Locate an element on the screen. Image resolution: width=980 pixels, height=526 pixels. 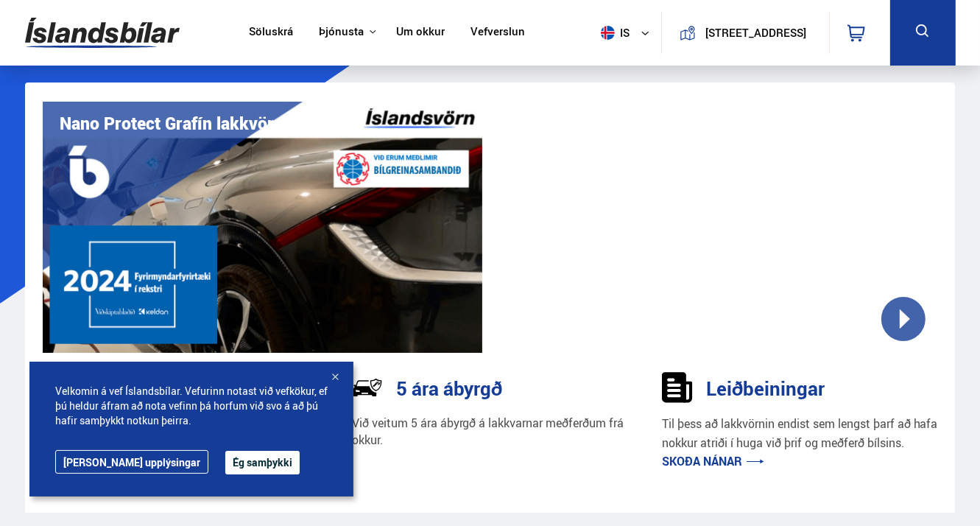
h3: Leiðbeiningar is located at coordinates (765, 388).